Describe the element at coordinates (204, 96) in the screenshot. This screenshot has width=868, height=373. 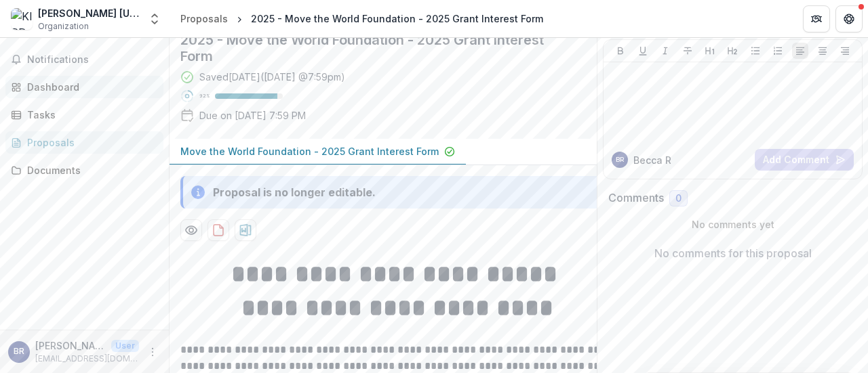
I see `p: 92 %` at that location.